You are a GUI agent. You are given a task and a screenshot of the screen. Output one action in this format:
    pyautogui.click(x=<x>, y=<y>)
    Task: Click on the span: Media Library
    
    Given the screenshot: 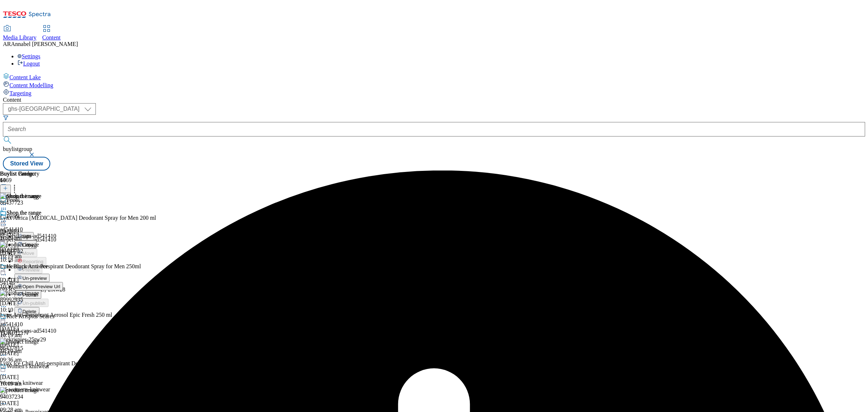 What is the action you would take?
    pyautogui.click(x=19, y=37)
    